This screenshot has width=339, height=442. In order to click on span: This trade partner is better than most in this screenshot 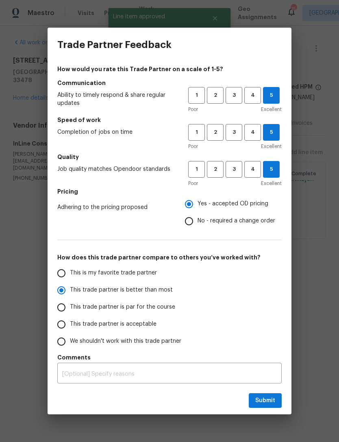, I will do `click(121, 290)`.